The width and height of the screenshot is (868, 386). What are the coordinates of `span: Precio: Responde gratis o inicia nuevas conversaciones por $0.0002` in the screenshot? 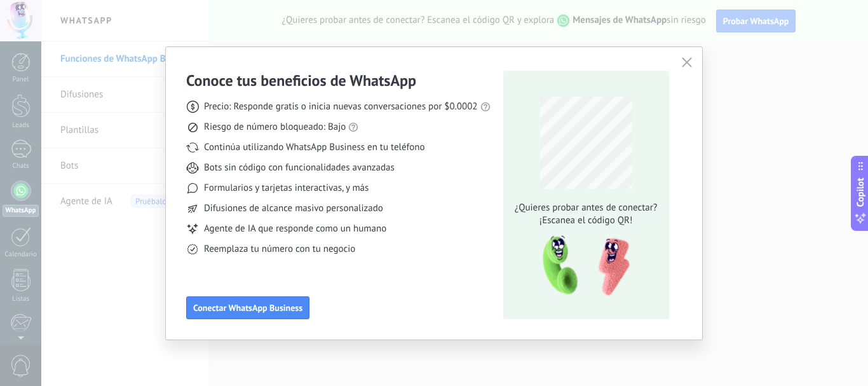 It's located at (341, 107).